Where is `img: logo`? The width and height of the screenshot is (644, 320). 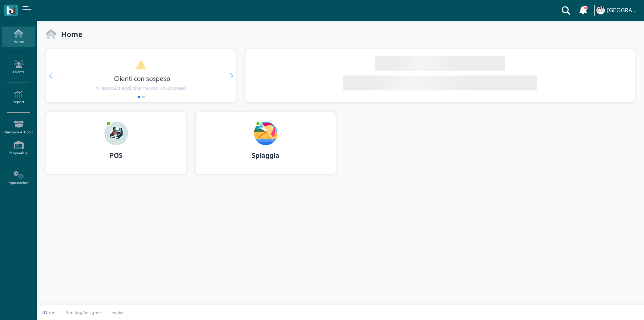 img: logo is located at coordinates (11, 10).